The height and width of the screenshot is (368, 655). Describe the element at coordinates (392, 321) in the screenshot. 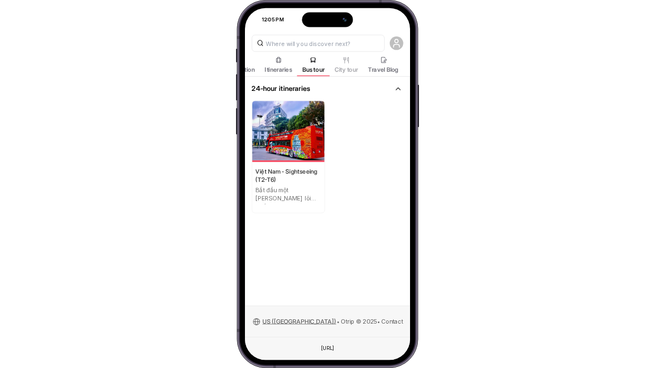

I see `button: Contact` at that location.